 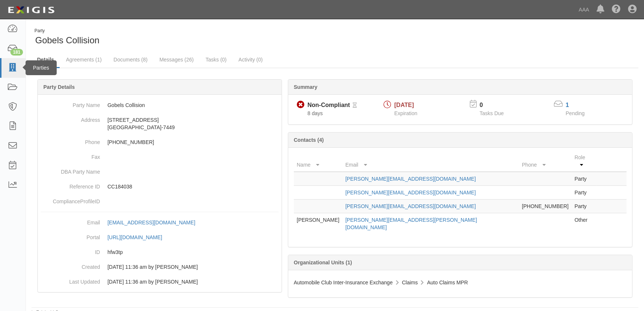 I want to click on dt: ID, so click(x=70, y=250).